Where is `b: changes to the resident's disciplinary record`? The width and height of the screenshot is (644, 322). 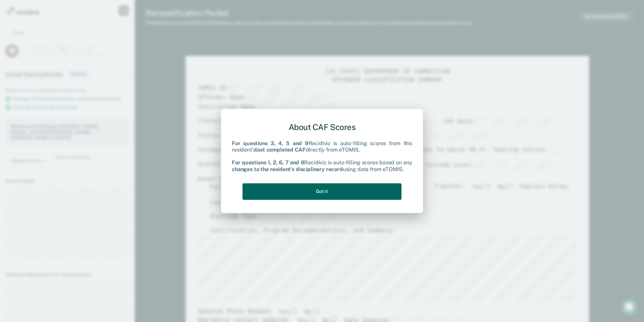 b: changes to the resident's disciplinary record is located at coordinates (288, 169).